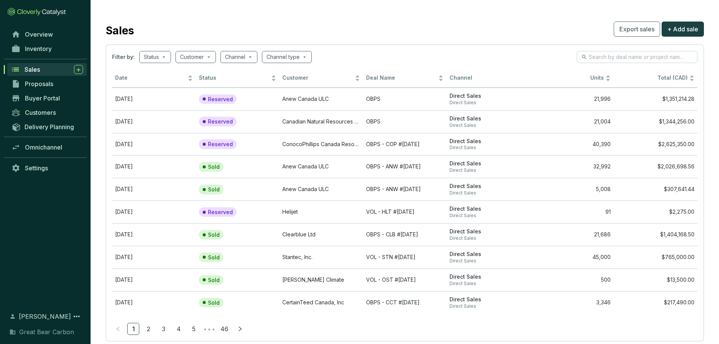  I want to click on span: Export sales, so click(637, 29).